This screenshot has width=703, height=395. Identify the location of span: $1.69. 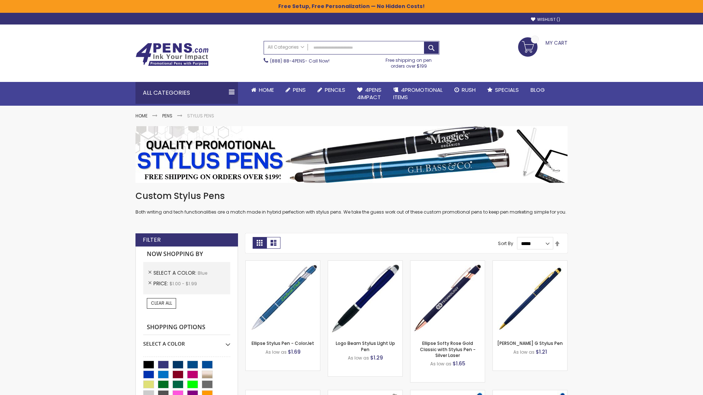
(294, 352).